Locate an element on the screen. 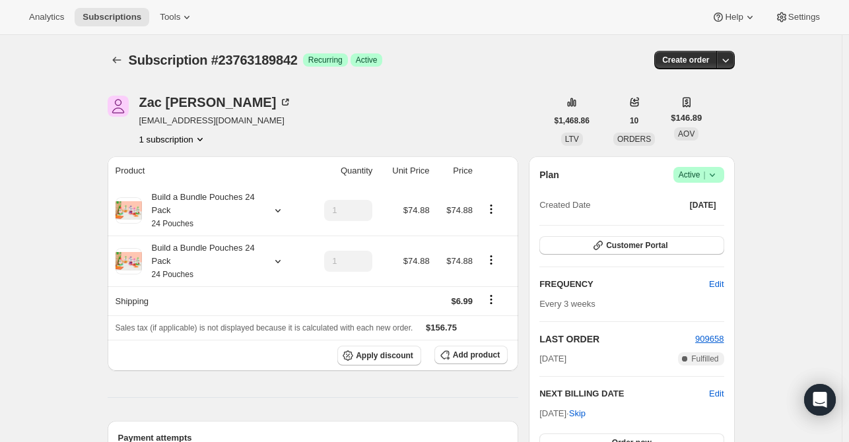 Image resolution: width=849 pixels, height=442 pixels. span: $146.89 is located at coordinates (686, 118).